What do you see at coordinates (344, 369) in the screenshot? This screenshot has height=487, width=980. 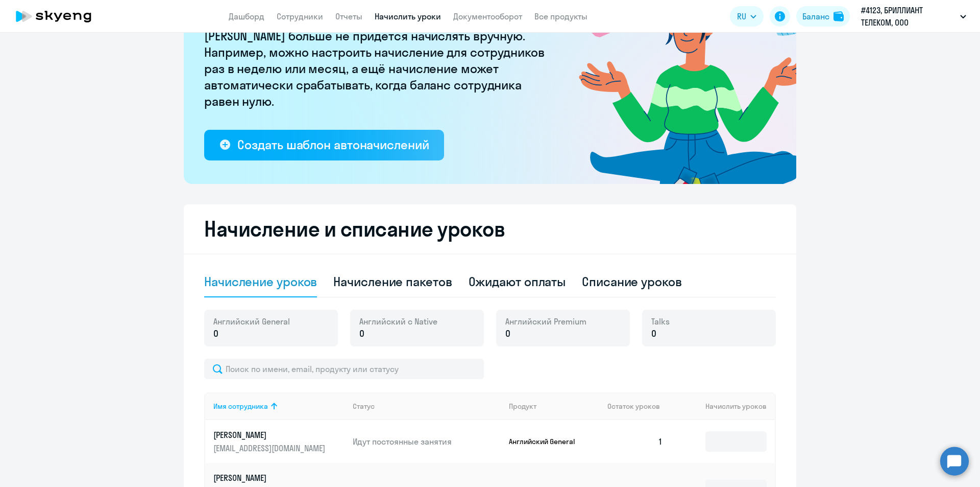 I see `input: Поиск по имени, email, продукту или статусу` at bounding box center [344, 369].